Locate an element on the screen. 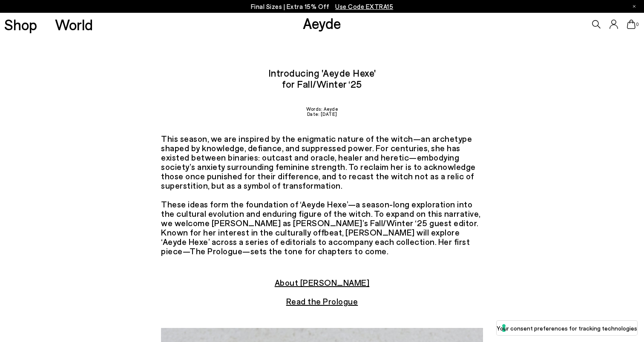 The image size is (644, 342). span: 0 is located at coordinates (637, 24).